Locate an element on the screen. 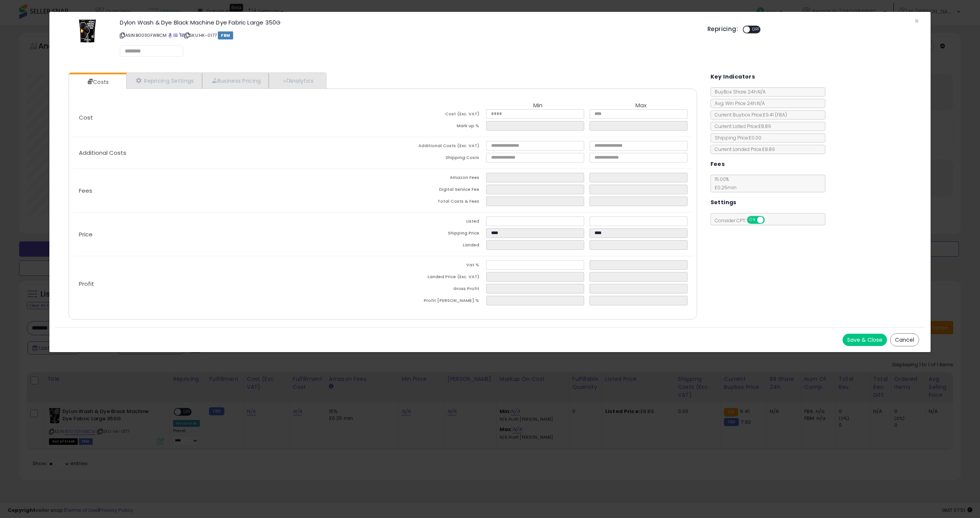  span: Consider CPT: is located at coordinates (743, 221).